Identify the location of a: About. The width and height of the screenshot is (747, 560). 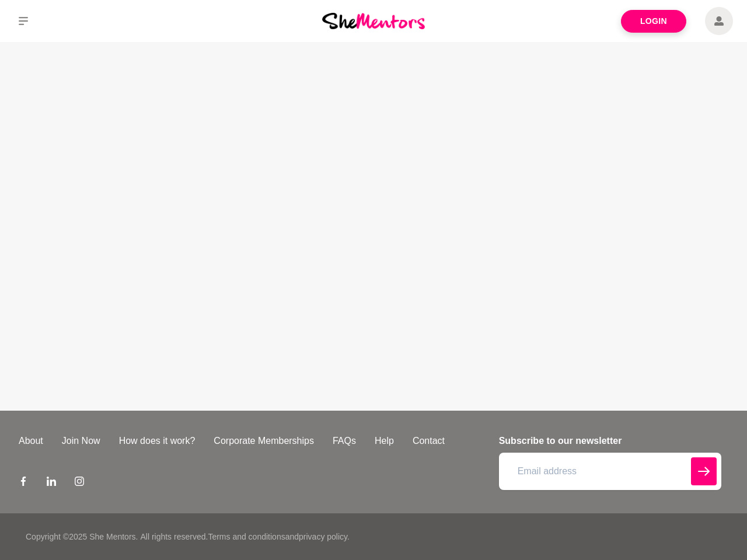
(31, 441).